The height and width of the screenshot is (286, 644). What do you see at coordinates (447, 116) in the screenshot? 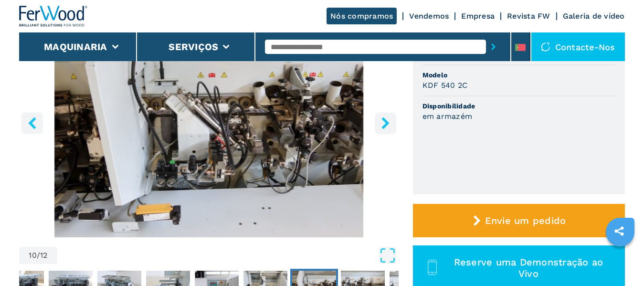
I see `h3: em armazém` at bounding box center [447, 116].